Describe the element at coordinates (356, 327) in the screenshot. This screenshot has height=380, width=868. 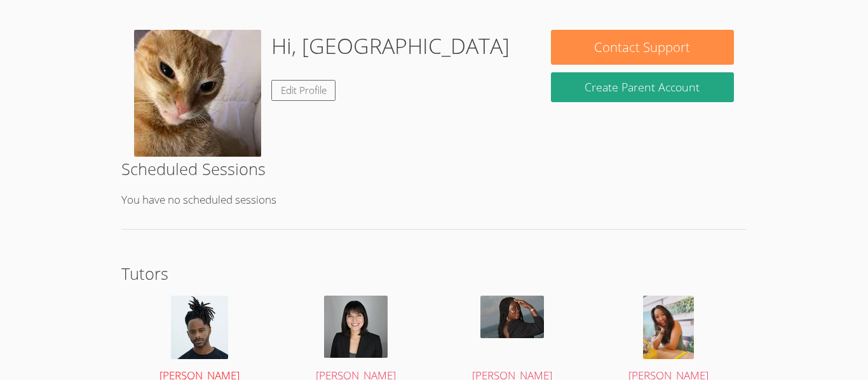
I see `img: DSC_1773.jpeg` at that location.